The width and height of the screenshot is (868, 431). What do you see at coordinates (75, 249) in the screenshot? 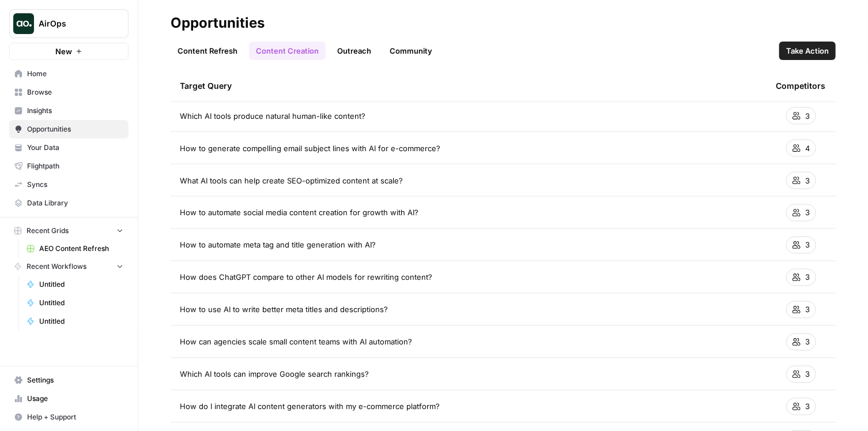
I see `a: AEO Content Refresh` at bounding box center [75, 249].